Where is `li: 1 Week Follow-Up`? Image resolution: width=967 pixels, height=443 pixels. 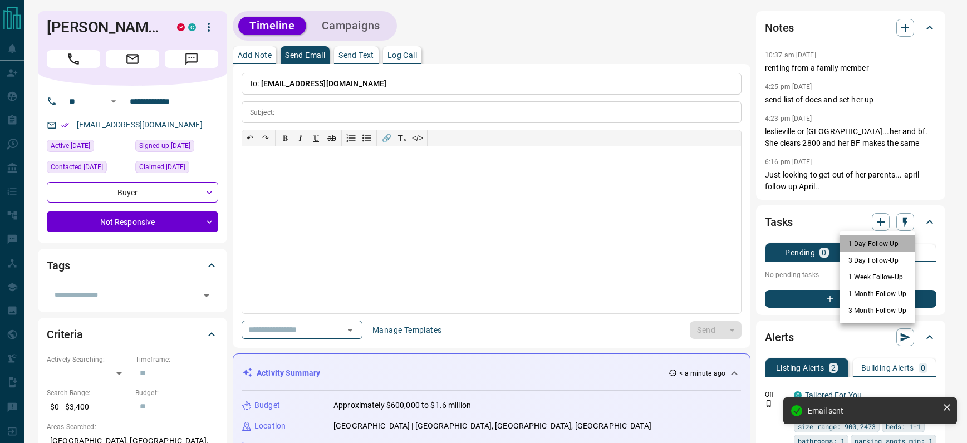 li: 1 Week Follow-Up is located at coordinates (878, 277).